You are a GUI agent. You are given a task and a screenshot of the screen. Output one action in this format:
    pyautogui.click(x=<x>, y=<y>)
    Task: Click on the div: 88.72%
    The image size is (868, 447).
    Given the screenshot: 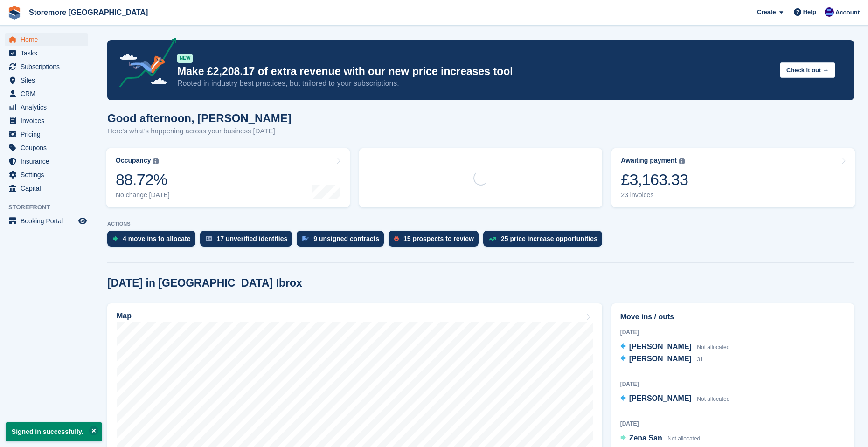 What is the action you would take?
    pyautogui.click(x=143, y=180)
    